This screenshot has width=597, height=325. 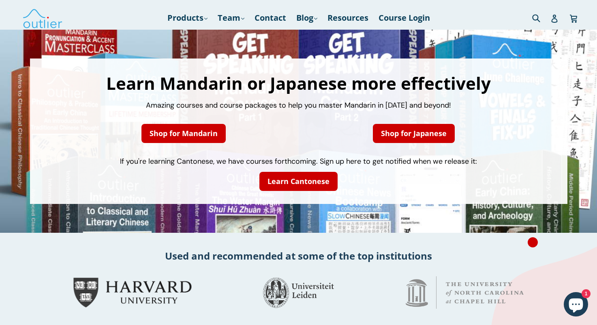 What do you see at coordinates (299, 83) in the screenshot?
I see `h1: Learn Mandarin or Japanese more effectively` at bounding box center [299, 83].